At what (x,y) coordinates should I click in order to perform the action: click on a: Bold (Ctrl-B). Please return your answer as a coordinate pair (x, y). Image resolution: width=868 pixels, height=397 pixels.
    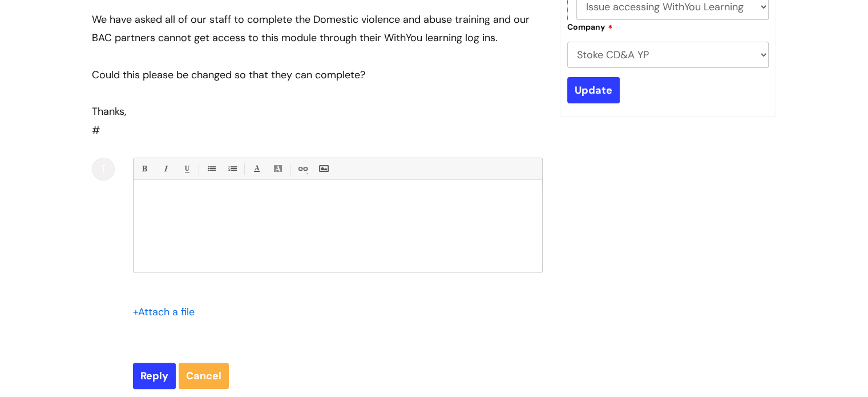
    Looking at the image, I should click on (144, 168).